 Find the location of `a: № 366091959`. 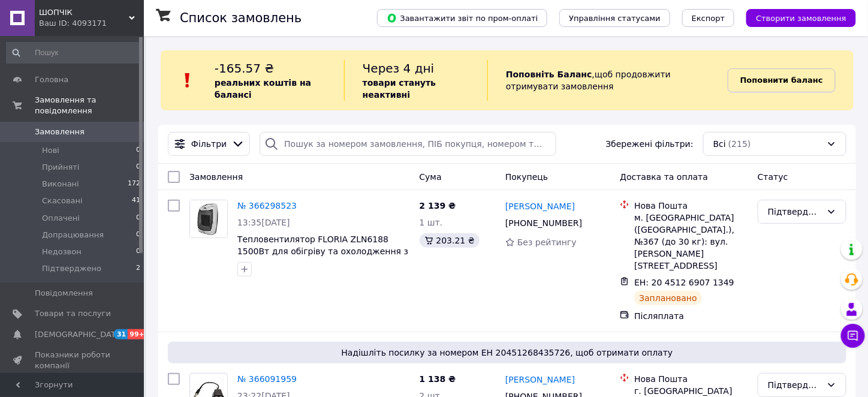

a: № 366091959 is located at coordinates (267, 379).